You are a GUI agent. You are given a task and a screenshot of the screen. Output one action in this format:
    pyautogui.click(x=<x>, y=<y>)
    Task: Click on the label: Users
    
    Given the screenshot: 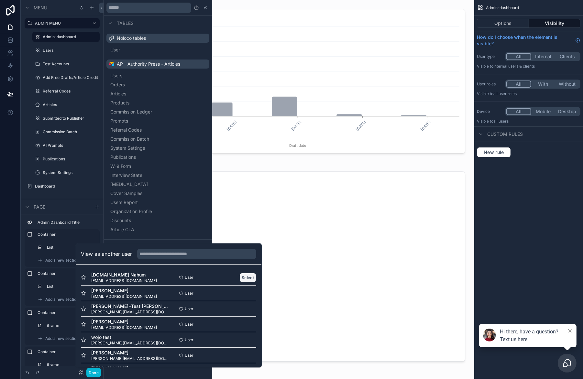 What is the action you would take?
    pyautogui.click(x=71, y=50)
    